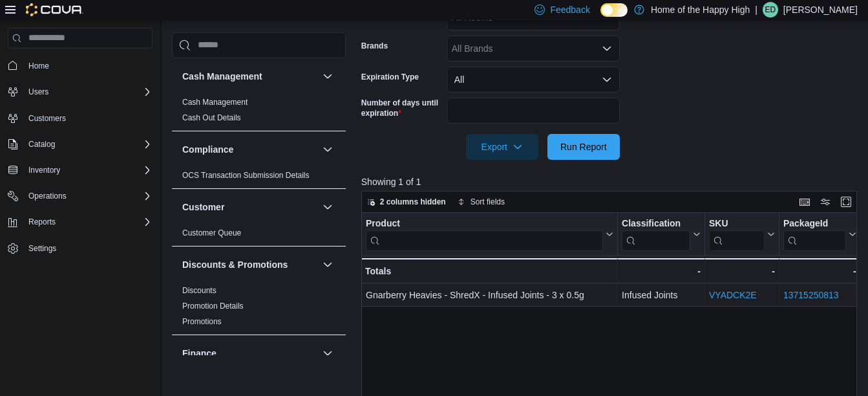 The height and width of the screenshot is (396, 868). I want to click on span: Export, so click(502, 147).